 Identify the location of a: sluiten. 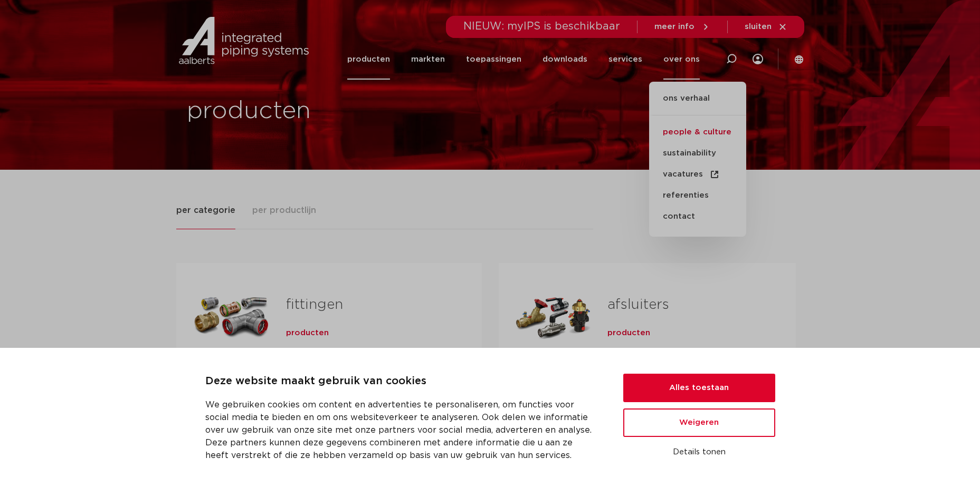
(766, 27).